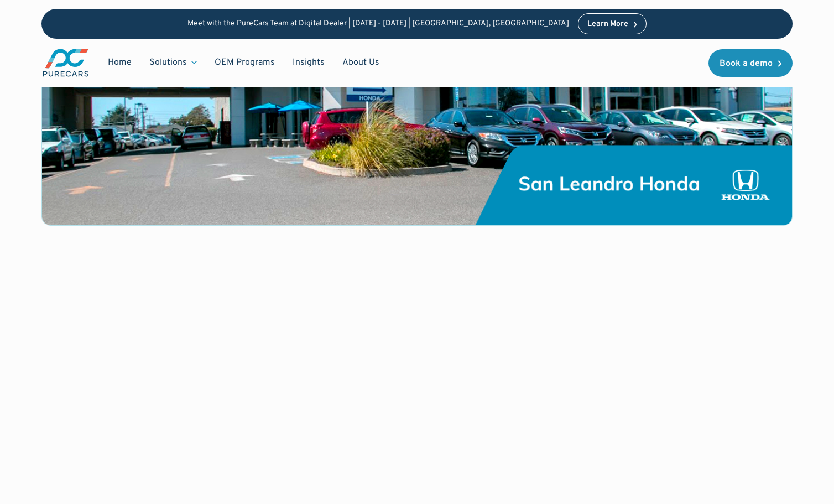 The width and height of the screenshot is (834, 504). Describe the element at coordinates (66, 63) in the screenshot. I see `img: purecars logo` at that location.